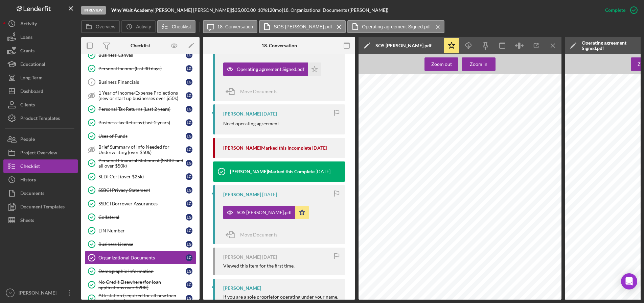 The width and height of the screenshot is (644, 303). I want to click on button: Loans, so click(41, 37).